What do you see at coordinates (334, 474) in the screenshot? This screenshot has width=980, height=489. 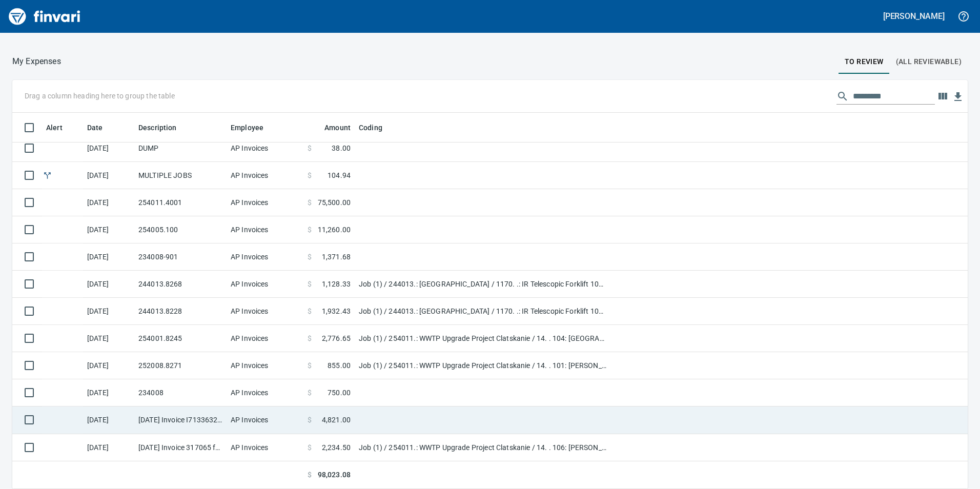 I see `span: 98,023.08` at bounding box center [334, 474].